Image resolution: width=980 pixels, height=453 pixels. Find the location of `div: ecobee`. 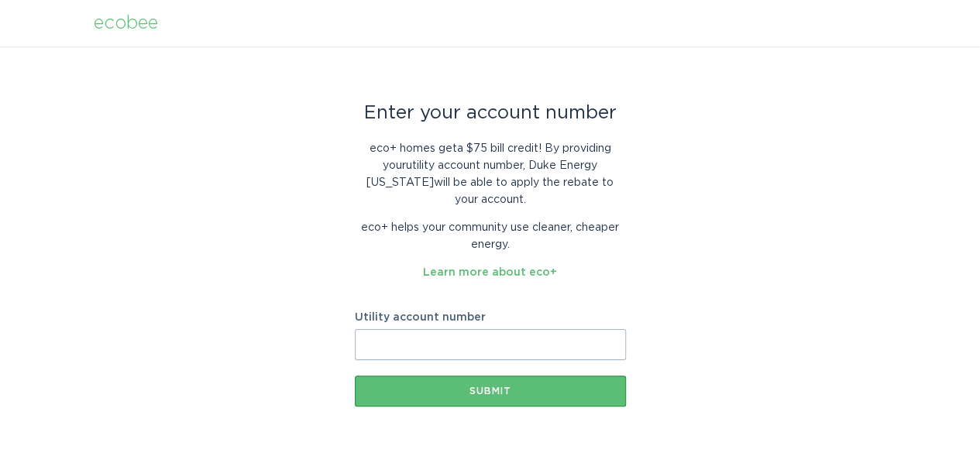

div: ecobee is located at coordinates (126, 23).